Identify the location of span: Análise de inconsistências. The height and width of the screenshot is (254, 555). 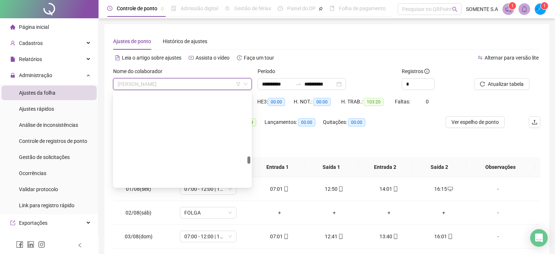
(49, 125).